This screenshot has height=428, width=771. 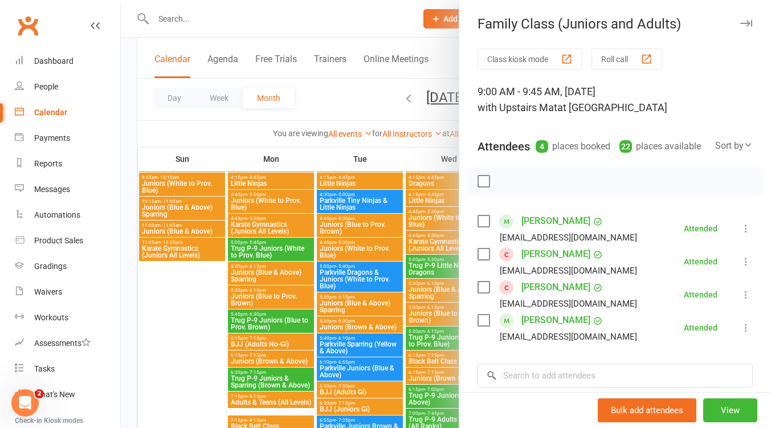 I want to click on span: 2, so click(x=39, y=394).